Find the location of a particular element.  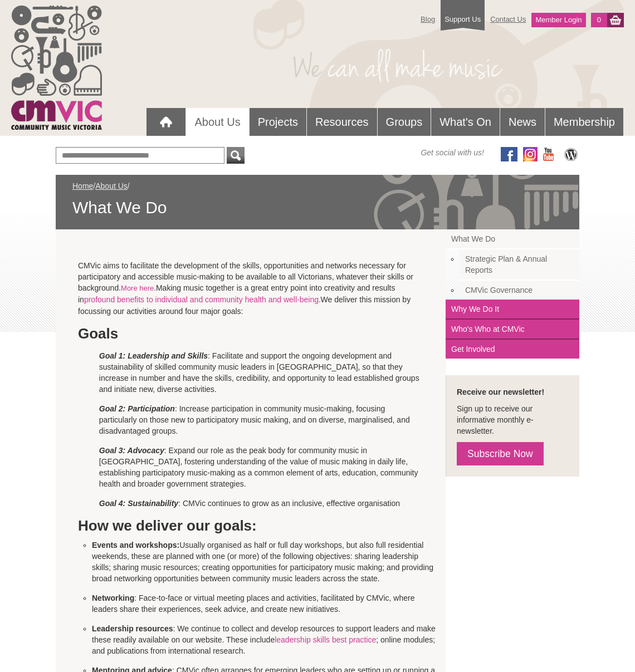

em: Goal 3: Advocacy is located at coordinates (132, 451).